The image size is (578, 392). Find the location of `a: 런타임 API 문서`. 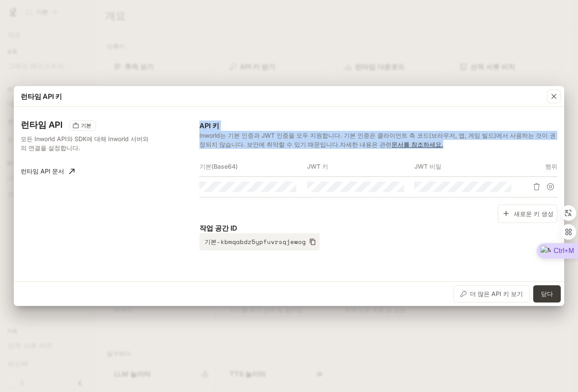

a: 런타임 API 문서 is located at coordinates (47, 171).